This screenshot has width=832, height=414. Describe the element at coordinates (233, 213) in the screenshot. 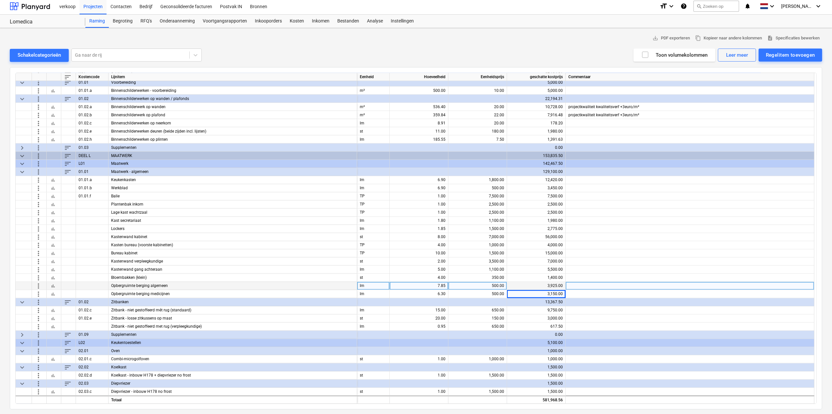

I see `div: Lage kast wachtzaal` at that location.